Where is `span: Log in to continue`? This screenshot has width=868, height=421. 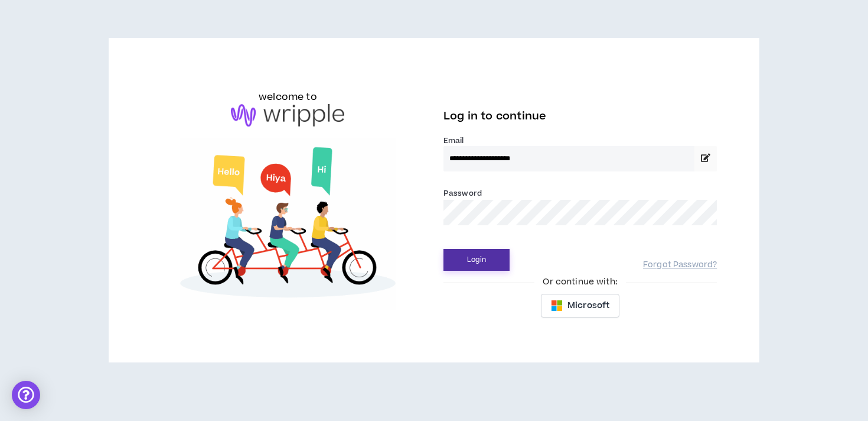
span: Log in to continue is located at coordinates (494, 116).